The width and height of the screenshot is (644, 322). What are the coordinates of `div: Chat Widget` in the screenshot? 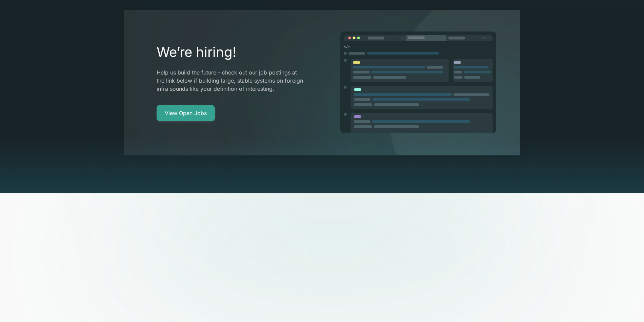 It's located at (627, 306).